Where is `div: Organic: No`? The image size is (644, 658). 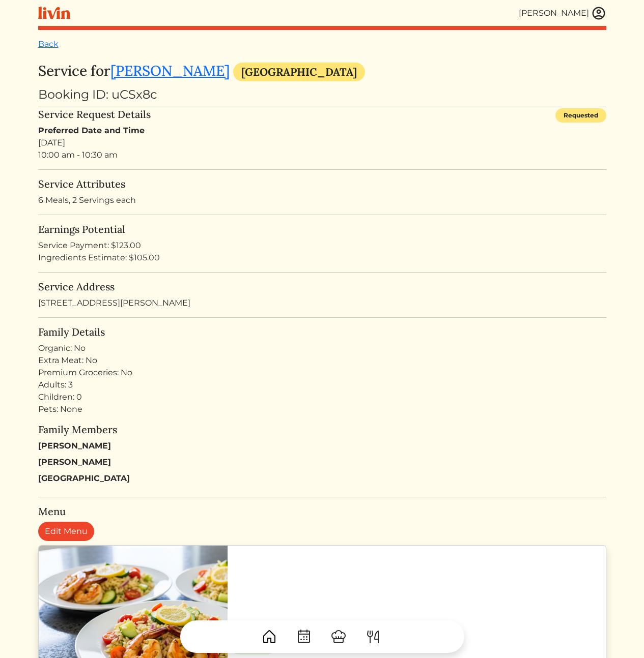
div: Organic: No is located at coordinates (322, 348).